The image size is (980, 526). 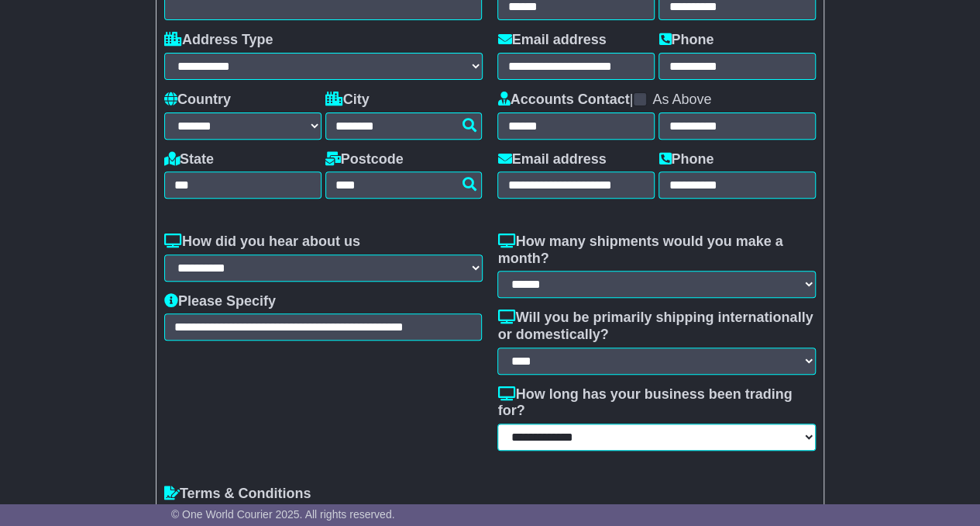 I want to click on label: Will you be primarily shipping internationally or domestically?, so click(x=656, y=326).